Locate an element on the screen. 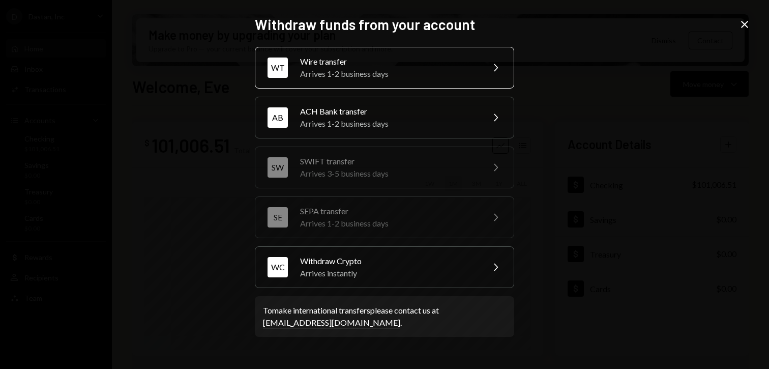 The image size is (769, 369). button: ABACH Bank transferArrives 1-2 business days is located at coordinates (385, 117).